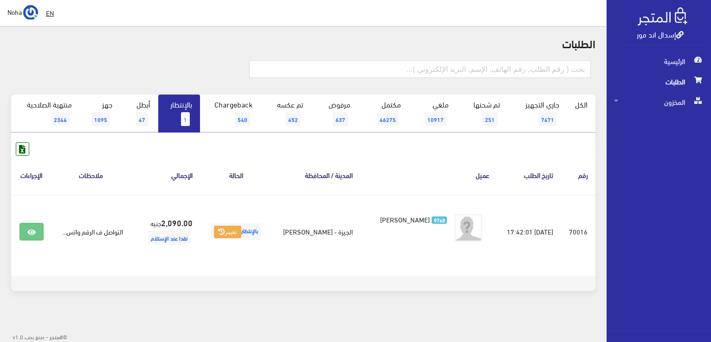 This screenshot has width=711, height=342. Describe the element at coordinates (242, 119) in the screenshot. I see `span: 540` at that location.